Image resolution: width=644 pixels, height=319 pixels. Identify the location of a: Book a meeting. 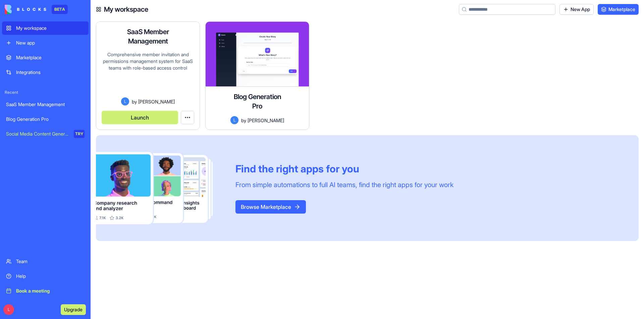
(45, 291).